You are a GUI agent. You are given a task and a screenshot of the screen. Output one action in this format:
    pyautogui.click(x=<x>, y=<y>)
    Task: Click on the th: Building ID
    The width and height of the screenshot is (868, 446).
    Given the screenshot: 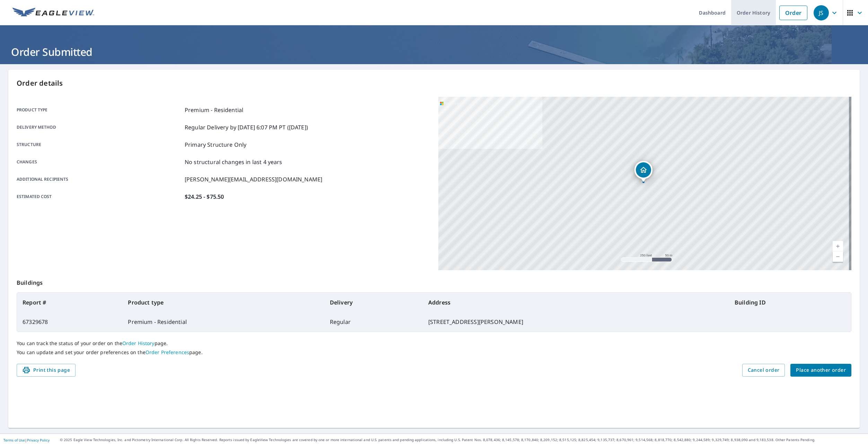 What is the action you would take?
    pyautogui.click(x=790, y=302)
    